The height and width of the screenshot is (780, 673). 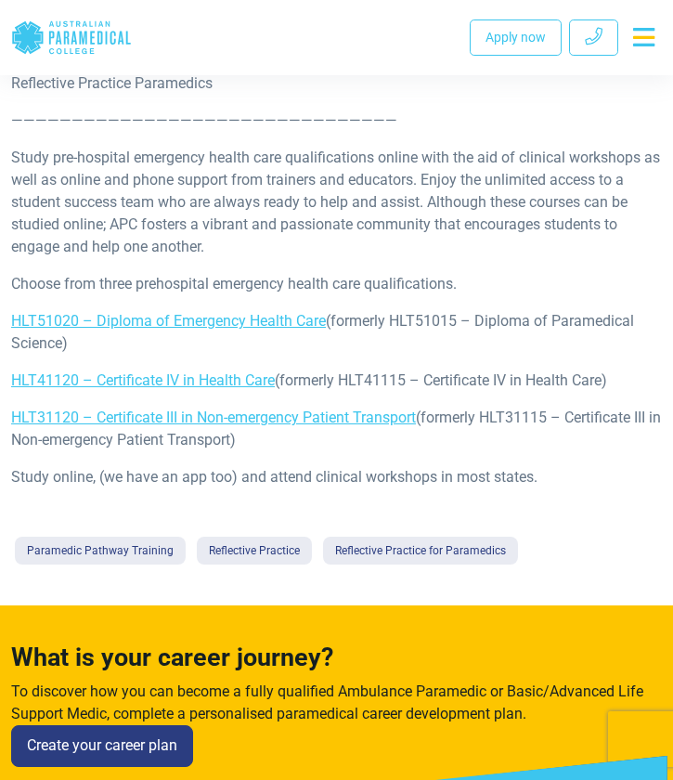 I want to click on a: Create your career plan, so click(x=102, y=747).